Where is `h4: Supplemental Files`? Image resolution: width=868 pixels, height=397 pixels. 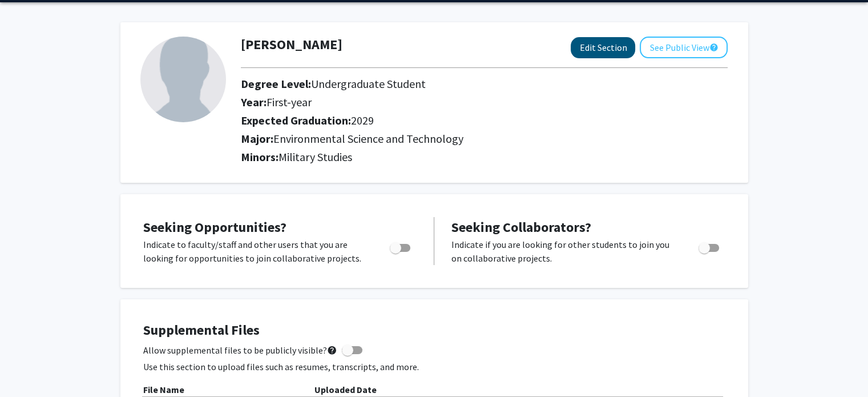
h4: Supplemental Files is located at coordinates (434, 330).